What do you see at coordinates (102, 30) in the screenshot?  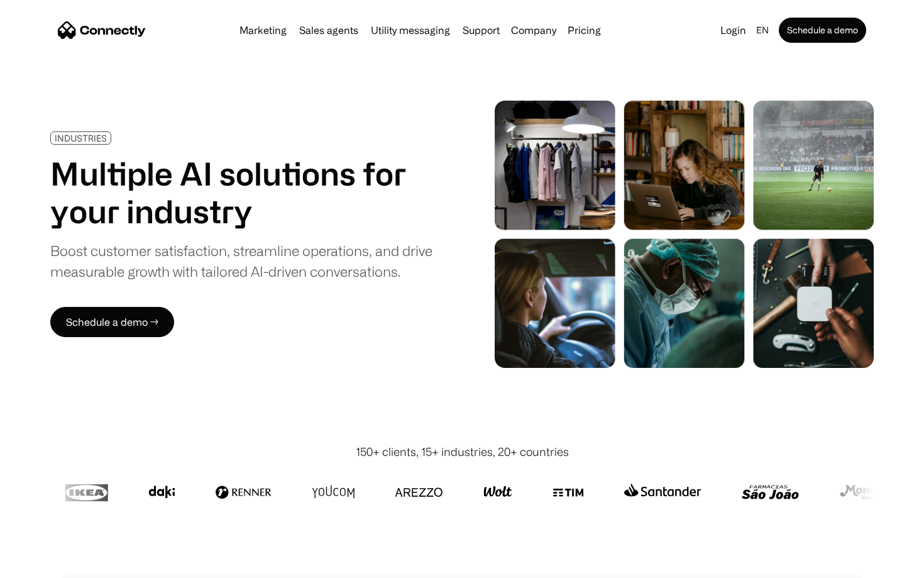 I see `a: home` at bounding box center [102, 30].